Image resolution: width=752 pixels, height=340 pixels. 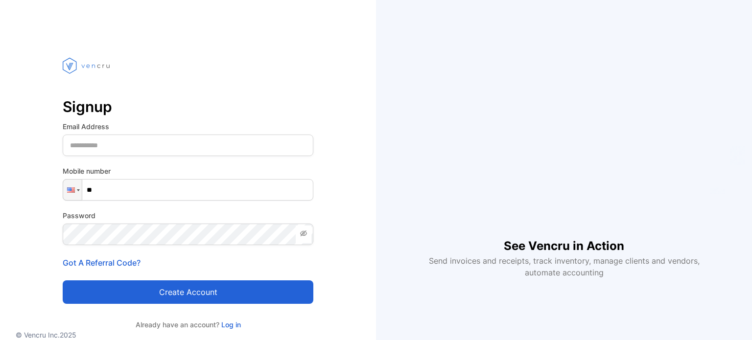 What do you see at coordinates (188, 107) in the screenshot?
I see `p: Signup` at bounding box center [188, 107].